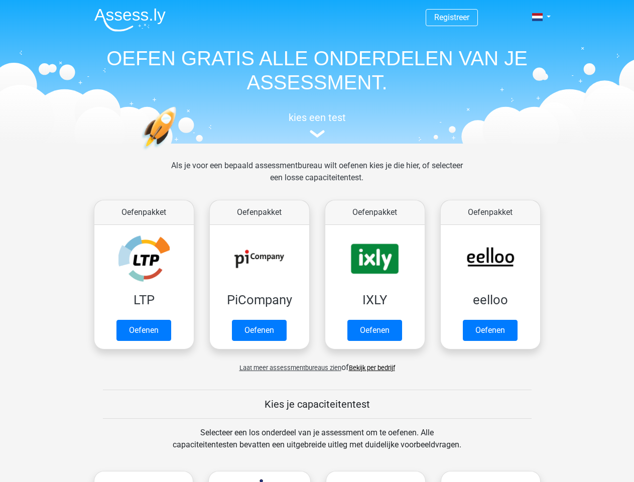 The width and height of the screenshot is (634, 482). What do you see at coordinates (290, 367) in the screenshot?
I see `span: Laat meer assessmentbureaus zien` at bounding box center [290, 367].